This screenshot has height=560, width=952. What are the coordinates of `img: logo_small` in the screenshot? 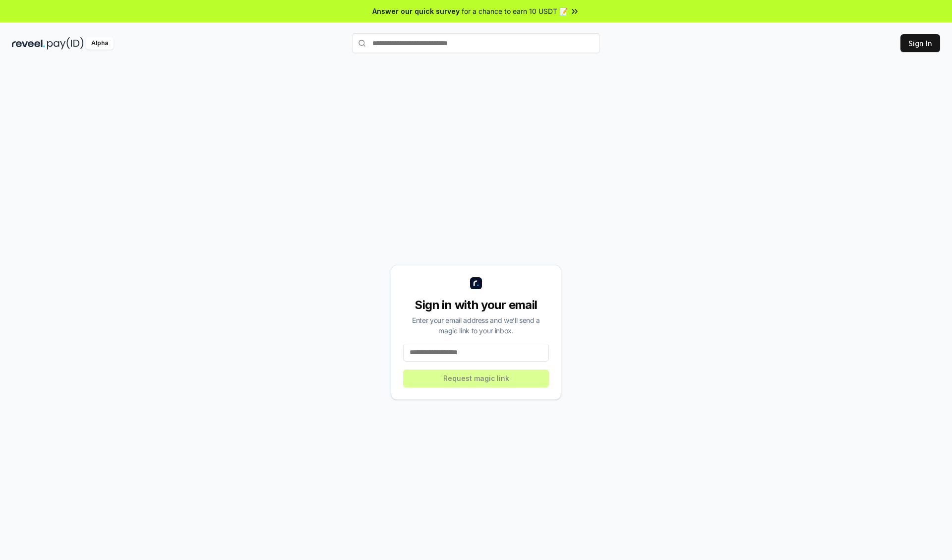 It's located at (476, 283).